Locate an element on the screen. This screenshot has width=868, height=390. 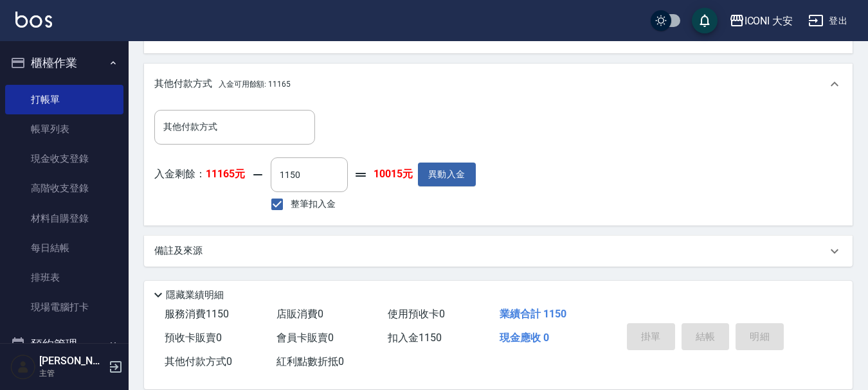
p: 其他付款方式 is located at coordinates (222, 84).